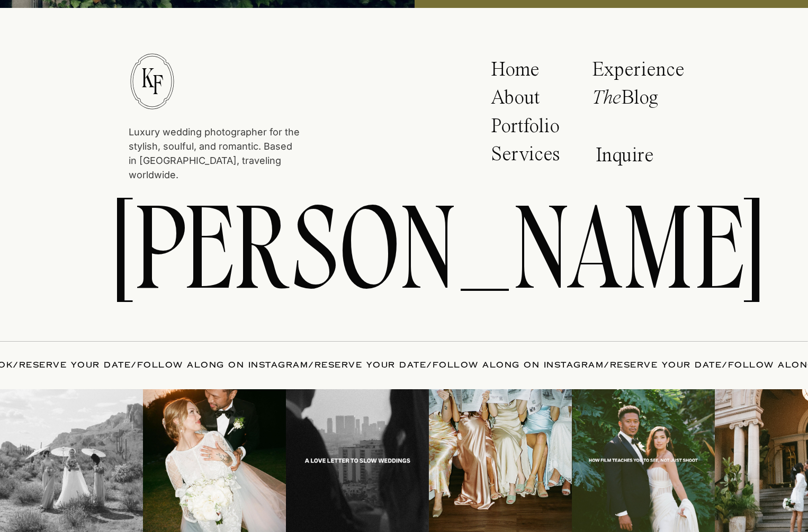  Describe the element at coordinates (358, 461) in the screenshot. I see `img: Hot take: your wedding isn’t a race or performance. Slow it down. Be in it. Feel it. That’s where...` at that location.